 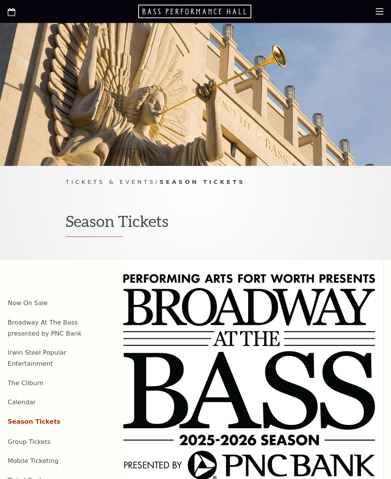 I want to click on a: Season Tickets, so click(x=34, y=422).